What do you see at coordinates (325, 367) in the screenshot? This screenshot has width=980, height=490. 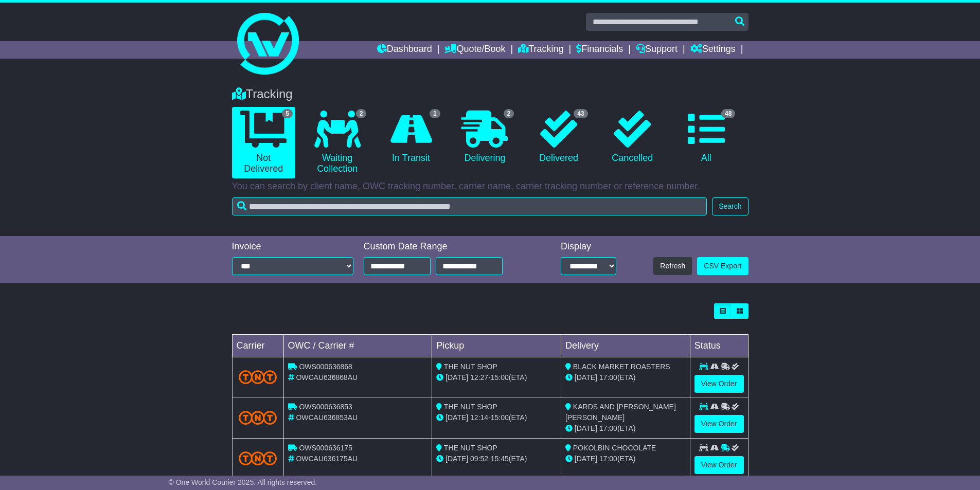 I see `span: OWS000636868` at bounding box center [325, 367].